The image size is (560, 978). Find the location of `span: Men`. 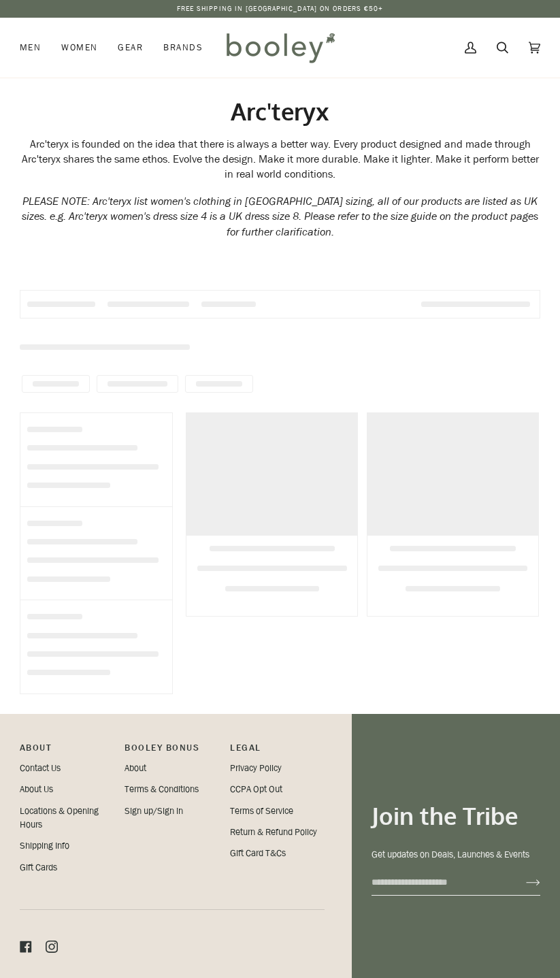

span: Men is located at coordinates (30, 47).